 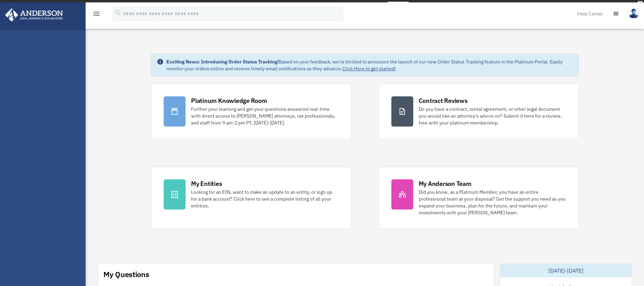 I want to click on div: Further your learning and get your questions answered real-time with direct access to [PERSON_NAM..., so click(x=265, y=116).